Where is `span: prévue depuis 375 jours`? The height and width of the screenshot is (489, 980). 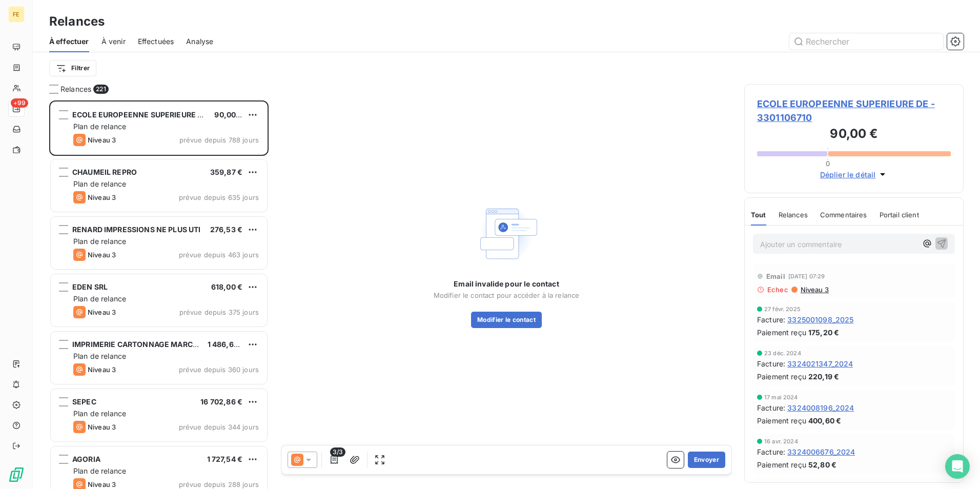
span: prévue depuis 375 jours is located at coordinates (219, 312).